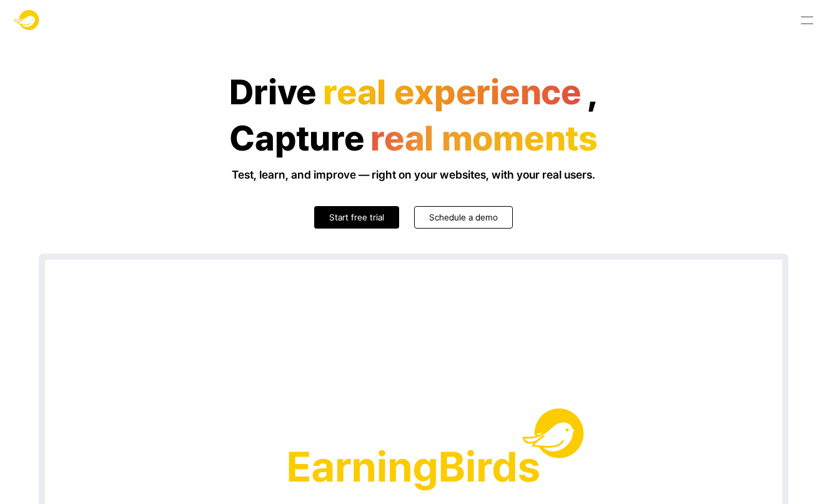  Describe the element at coordinates (297, 139) in the screenshot. I see `h1: Capture` at that location.